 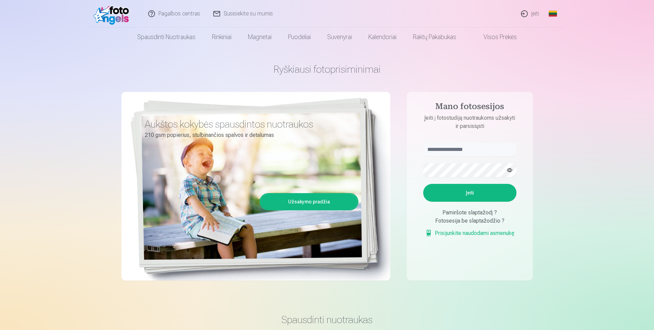 What do you see at coordinates (327, 320) in the screenshot?
I see `h3: Spausdinti nuotraukas` at bounding box center [327, 320].